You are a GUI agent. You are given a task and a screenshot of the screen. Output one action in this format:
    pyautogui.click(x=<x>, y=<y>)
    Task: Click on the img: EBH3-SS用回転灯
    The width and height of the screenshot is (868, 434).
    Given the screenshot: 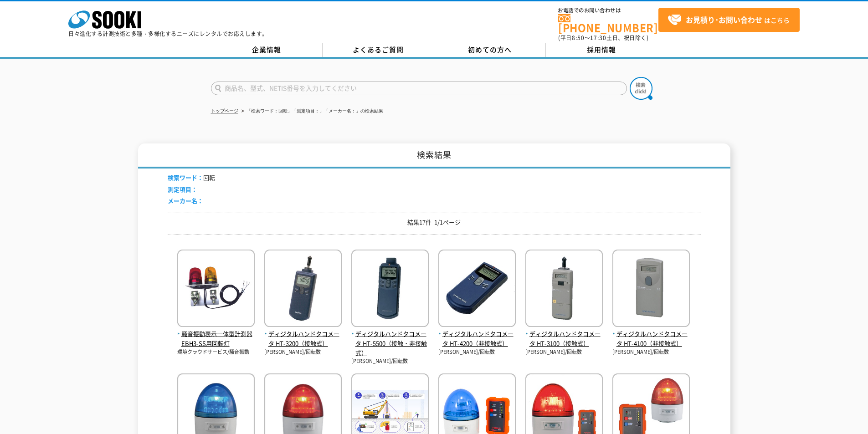 What is the action you would take?
    pyautogui.click(x=216, y=290)
    